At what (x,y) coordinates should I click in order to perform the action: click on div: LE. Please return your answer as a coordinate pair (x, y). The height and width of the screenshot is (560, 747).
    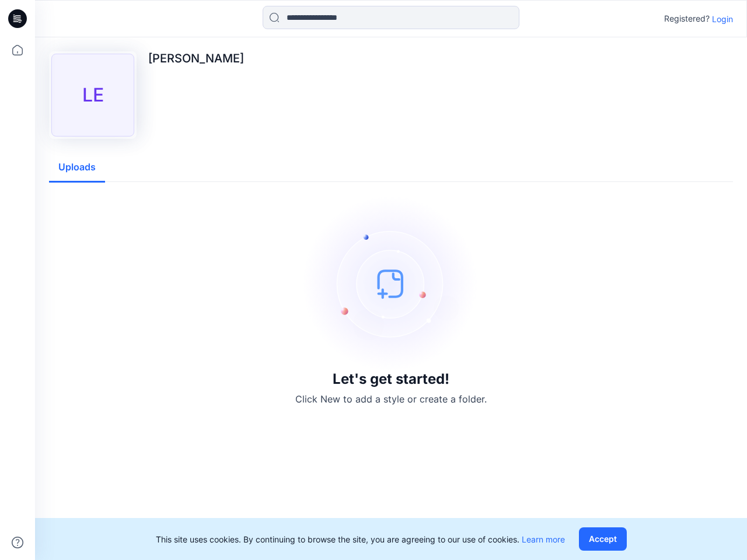
    Looking at the image, I should click on (93, 95).